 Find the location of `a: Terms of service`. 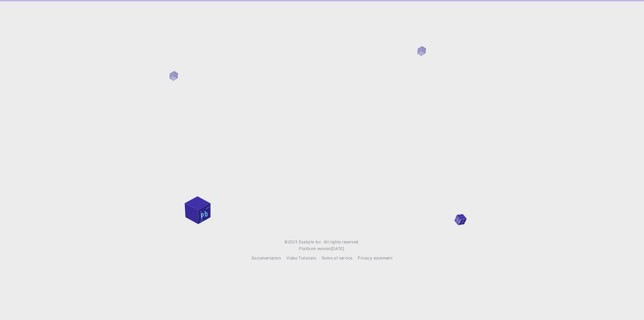

a: Terms of service is located at coordinates (337, 258).